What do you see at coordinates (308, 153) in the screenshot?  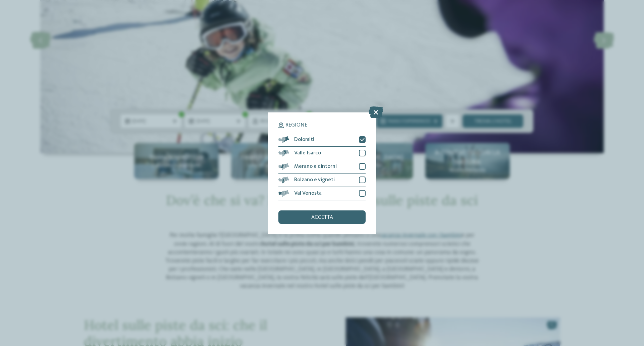 I see `span: Valle Isarco` at bounding box center [308, 153].